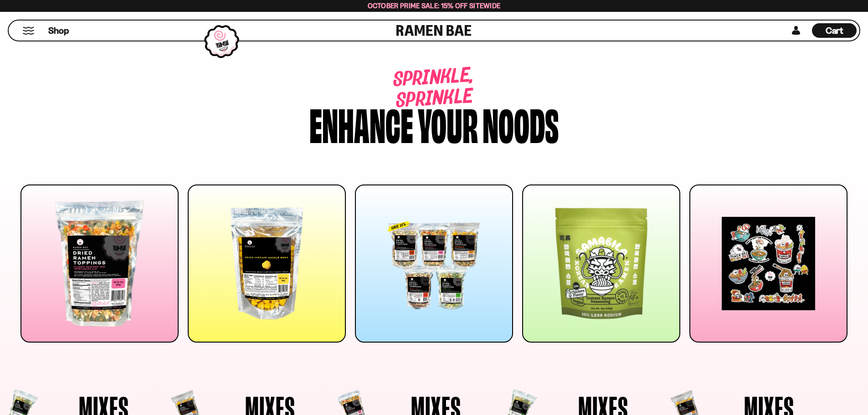 This screenshot has width=868, height=415. What do you see at coordinates (520, 123) in the screenshot?
I see `div: noods` at bounding box center [520, 123].